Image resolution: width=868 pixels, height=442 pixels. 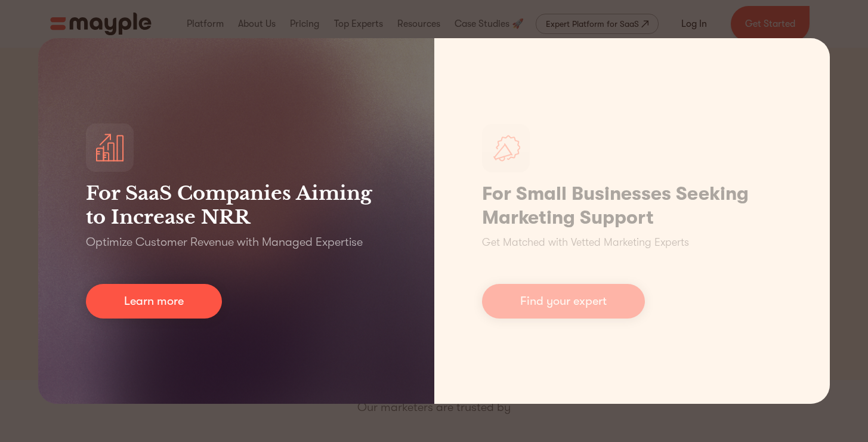 I want to click on a: Learn more, so click(x=154, y=301).